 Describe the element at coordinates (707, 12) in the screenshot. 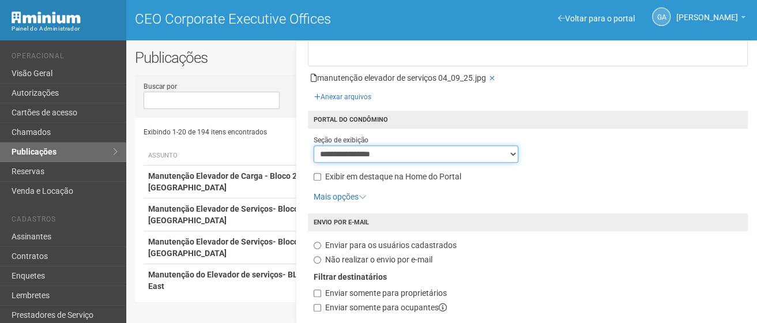

I see `span: Gisele Alevato` at that location.